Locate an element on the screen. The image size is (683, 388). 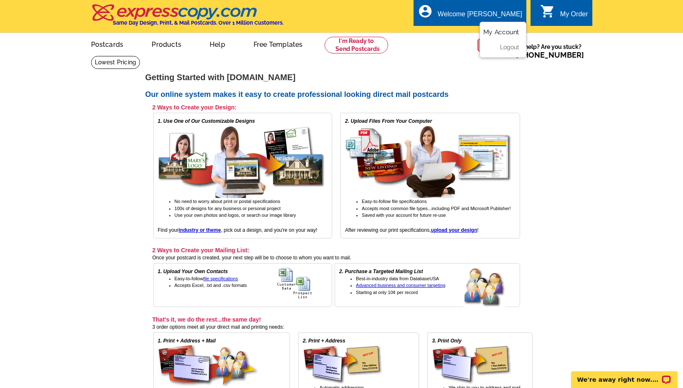
em: 3. Print Only is located at coordinates (447, 341).